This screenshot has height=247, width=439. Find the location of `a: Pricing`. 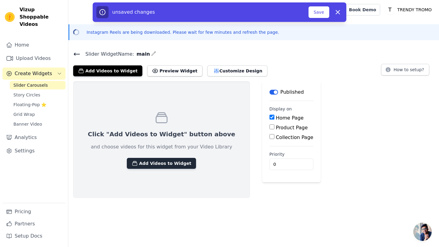

a: Pricing is located at coordinates (34, 212).